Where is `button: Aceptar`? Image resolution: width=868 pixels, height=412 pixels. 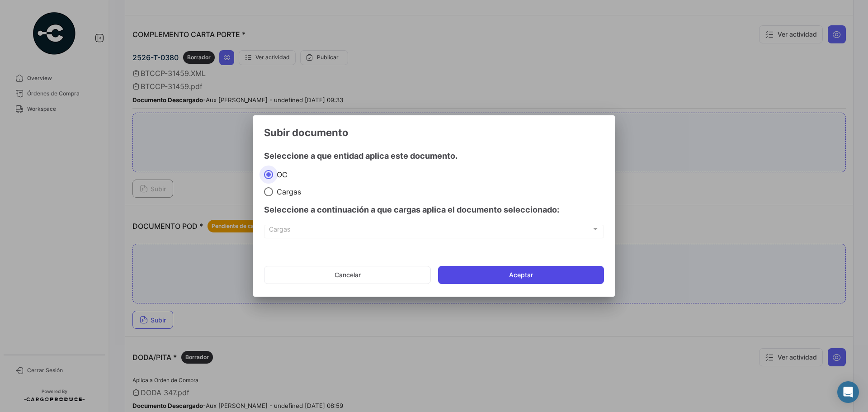 button: Aceptar is located at coordinates (521, 275).